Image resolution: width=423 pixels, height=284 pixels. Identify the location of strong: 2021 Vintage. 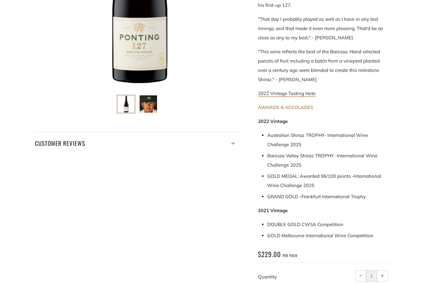
(273, 210).